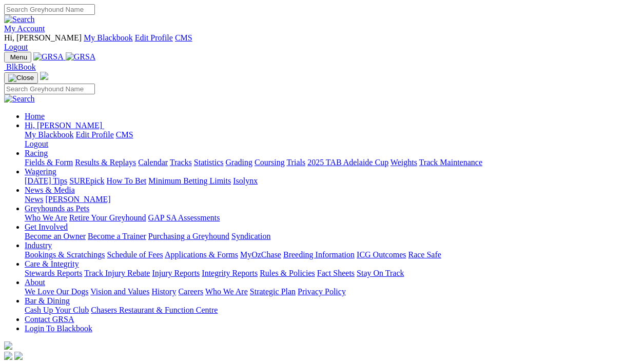 This screenshot has width=644, height=363. I want to click on a: Grading, so click(239, 162).